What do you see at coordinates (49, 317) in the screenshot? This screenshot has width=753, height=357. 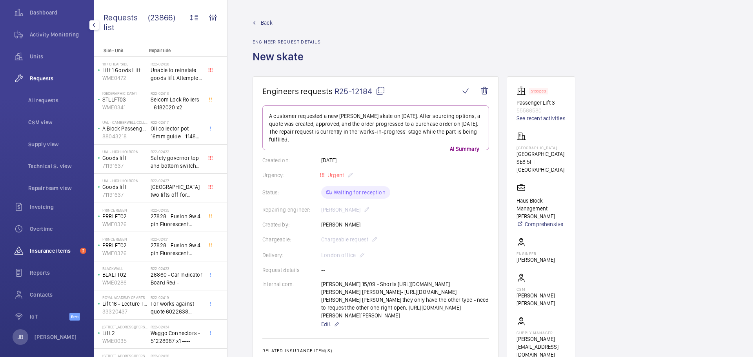 I see `span: IoT` at bounding box center [49, 317].